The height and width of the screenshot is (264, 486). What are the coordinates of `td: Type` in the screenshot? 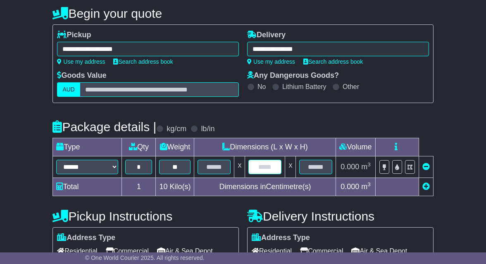 It's located at (87, 147).